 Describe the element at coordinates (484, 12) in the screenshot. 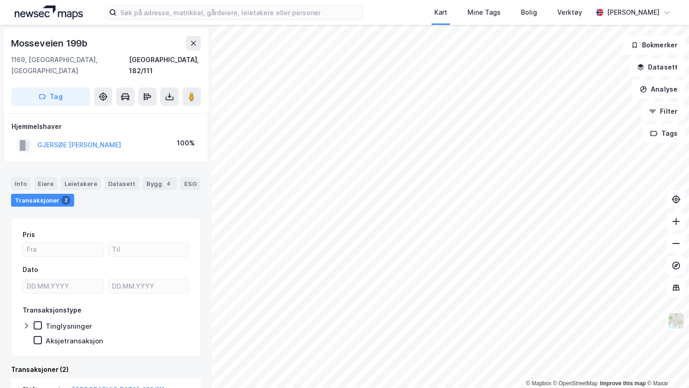

I see `div: Mine Tags` at that location.